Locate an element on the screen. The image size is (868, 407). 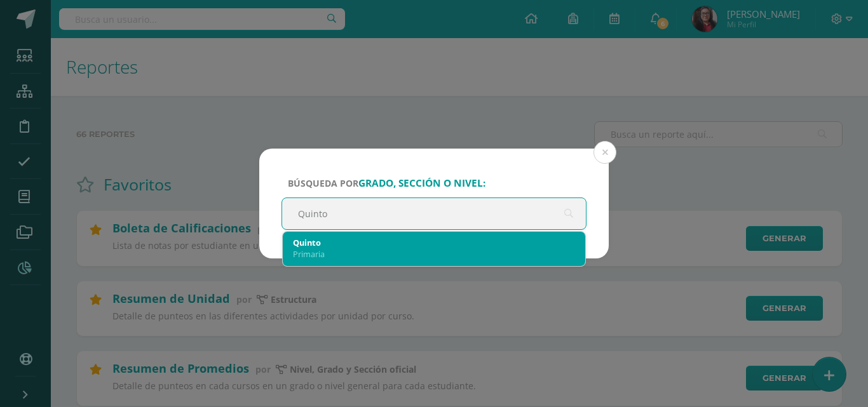
div: Quinto is located at coordinates (434, 242).